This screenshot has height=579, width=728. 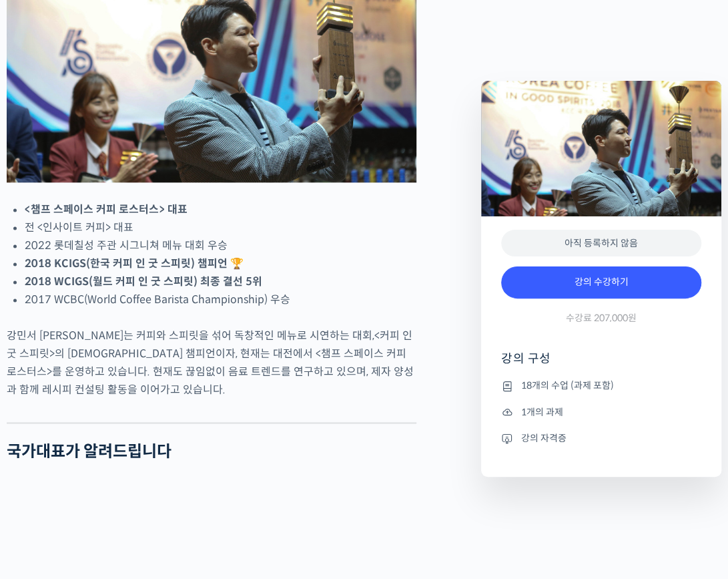 What do you see at coordinates (601, 282) in the screenshot?
I see `a: 강의 수강하기` at bounding box center [601, 282].